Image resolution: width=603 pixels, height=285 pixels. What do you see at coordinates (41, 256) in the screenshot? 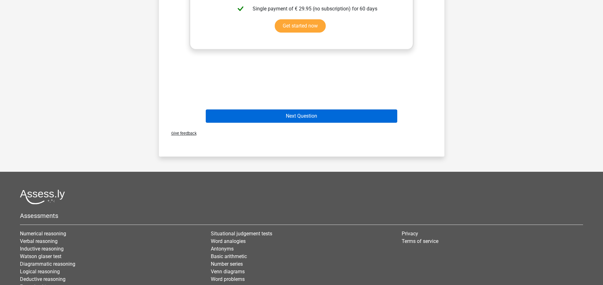
I see `a: Watson glaser test` at bounding box center [41, 256].